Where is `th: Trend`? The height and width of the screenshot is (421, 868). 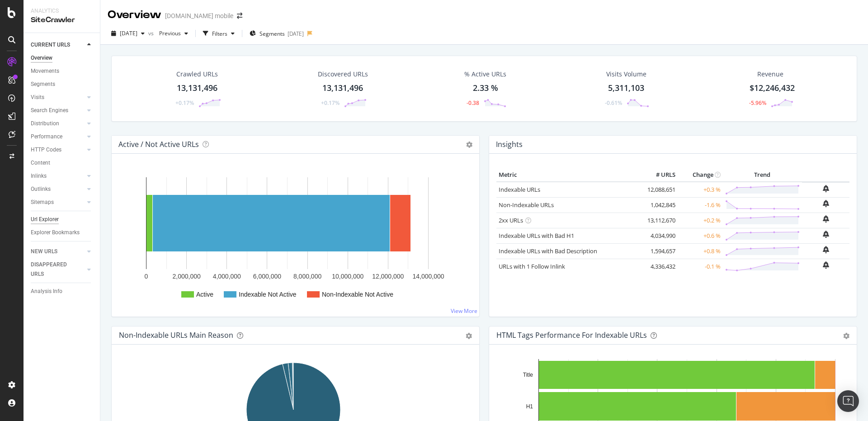 th: Trend is located at coordinates (762, 175).